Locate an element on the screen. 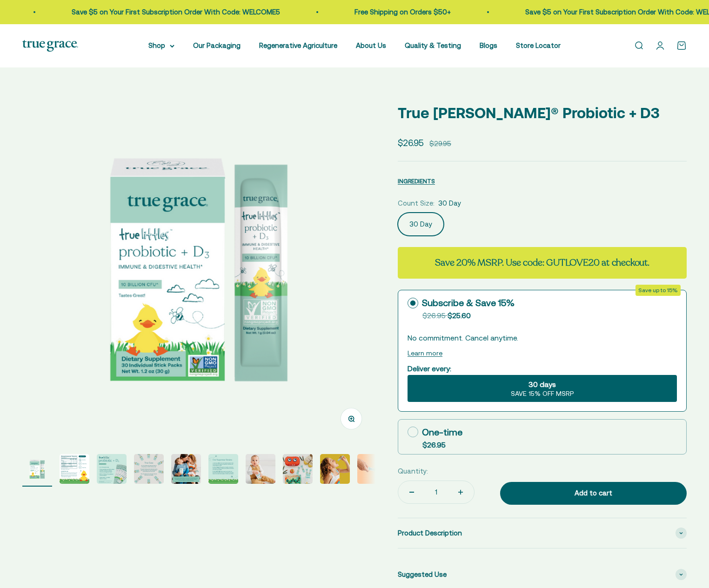 This screenshot has height=588, width=709. span: Product Description is located at coordinates (430, 533).